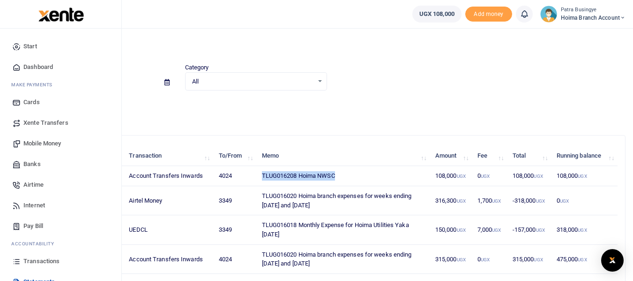 The image size is (633, 281). What do you see at coordinates (33, 226) in the screenshot?
I see `span: Pay Bill` at bounding box center [33, 226].